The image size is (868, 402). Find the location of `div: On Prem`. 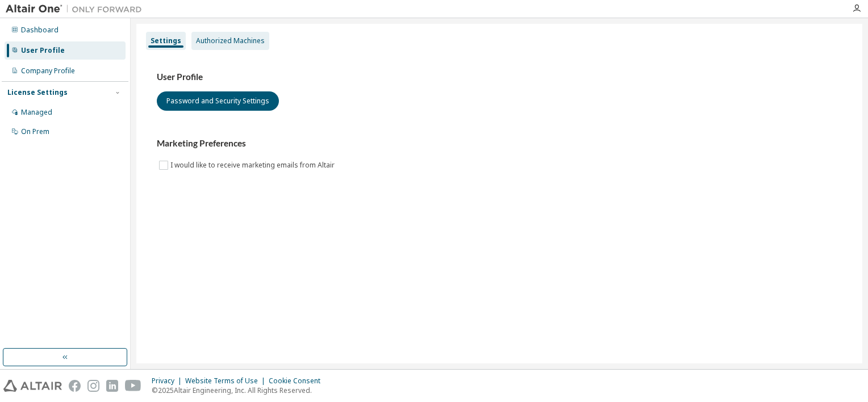

div: On Prem is located at coordinates (35, 132).